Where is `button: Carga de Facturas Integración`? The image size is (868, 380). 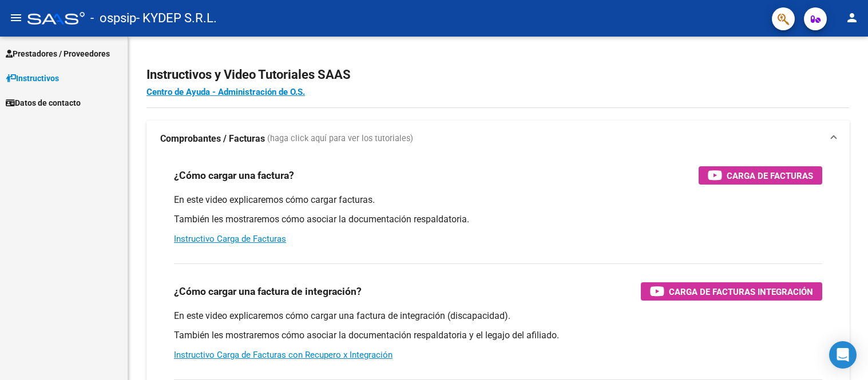 button: Carga de Facturas Integración is located at coordinates (731, 292).